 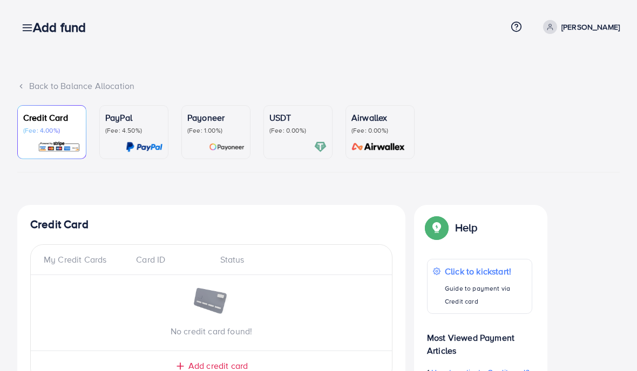 I want to click on div: Card ID, so click(x=169, y=259).